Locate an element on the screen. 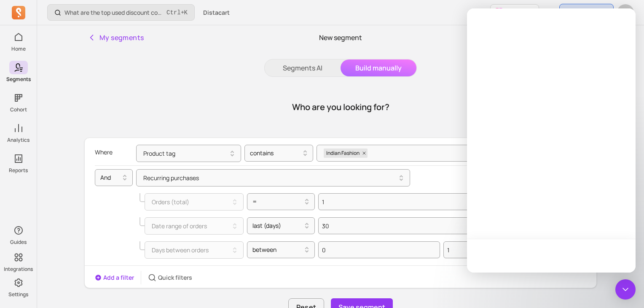  p: Reports is located at coordinates (18, 171).